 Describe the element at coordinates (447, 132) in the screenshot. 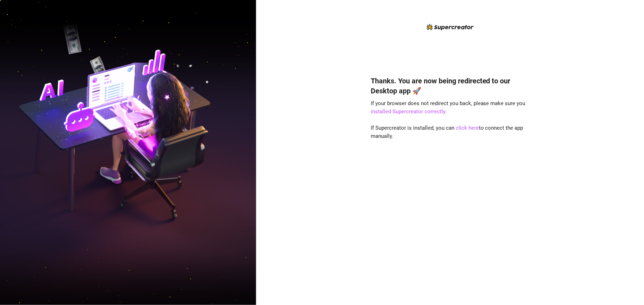

I see `span: If Supercreator is installed, you can to connect the app manually.` at that location.